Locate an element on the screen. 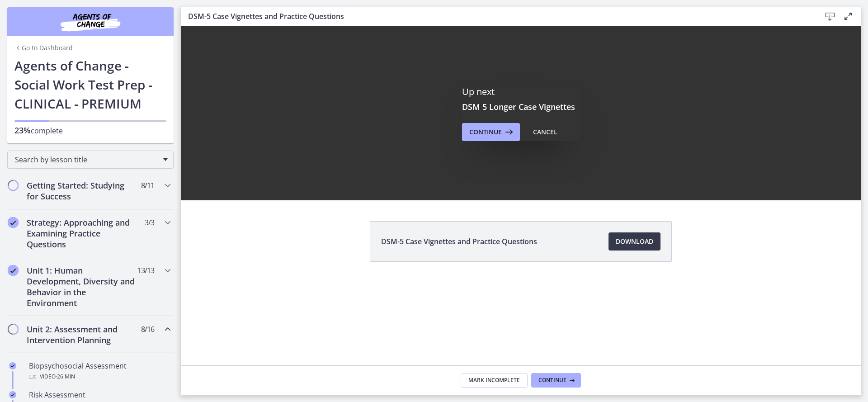 The height and width of the screenshot is (402, 868). p: complete is located at coordinates (90, 130).